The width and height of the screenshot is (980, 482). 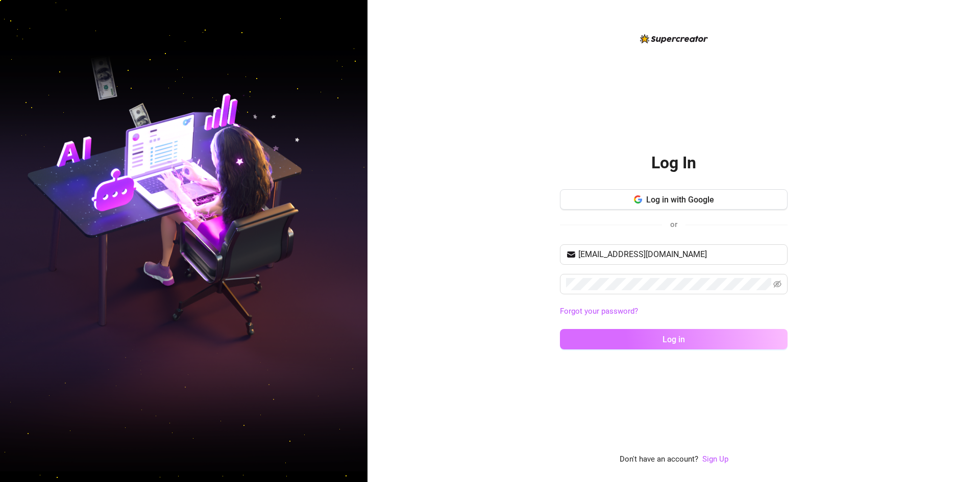 What do you see at coordinates (674, 339) in the screenshot?
I see `button: Log in` at bounding box center [674, 339].